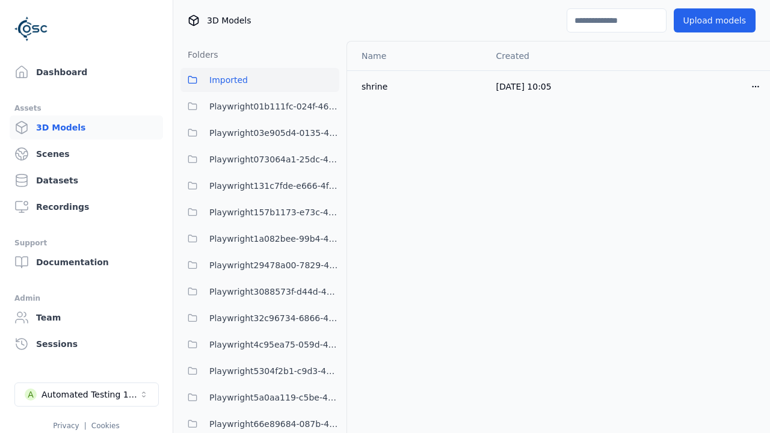 The image size is (770, 433). Describe the element at coordinates (86, 207) in the screenshot. I see `a: Recordings` at that location.